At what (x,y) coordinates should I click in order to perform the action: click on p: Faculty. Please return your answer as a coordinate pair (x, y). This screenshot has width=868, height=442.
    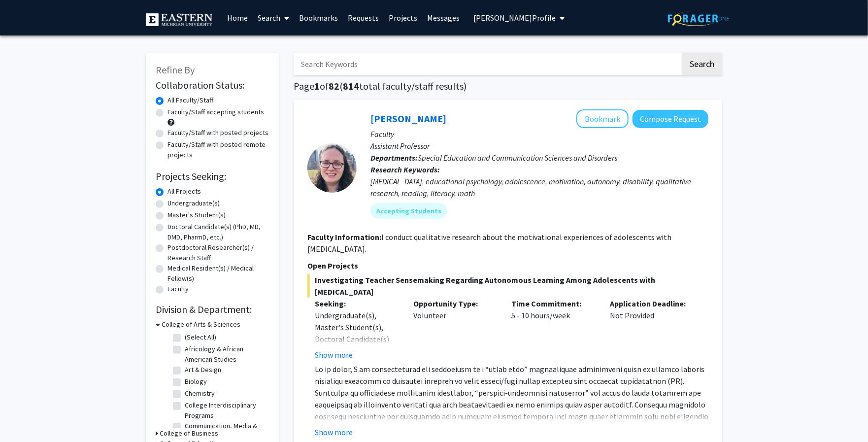
    Looking at the image, I should click on (540, 134).